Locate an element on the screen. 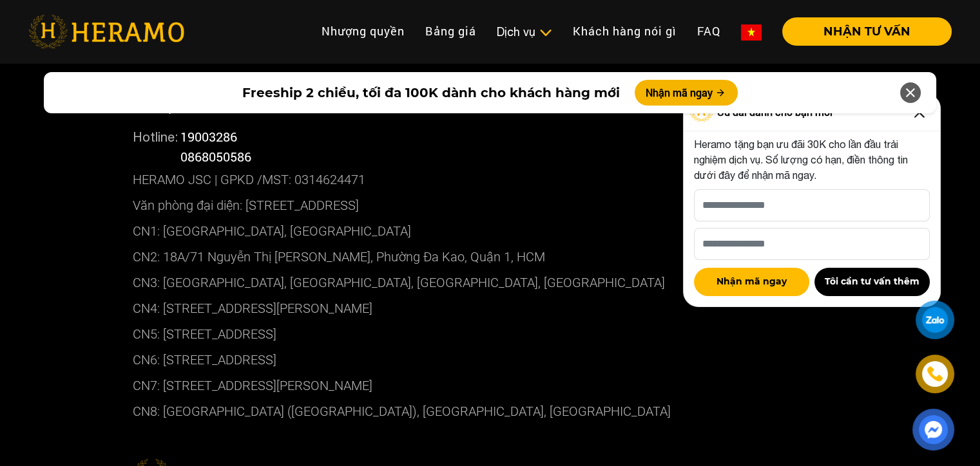 The width and height of the screenshot is (980, 466). img: vn-flag.png is located at coordinates (751, 32).